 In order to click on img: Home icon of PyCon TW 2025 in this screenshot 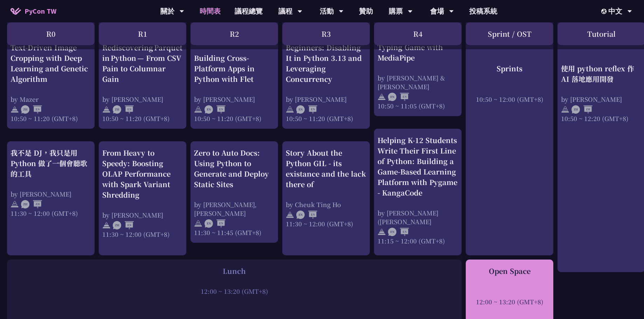, I will do `click(16, 11)`.